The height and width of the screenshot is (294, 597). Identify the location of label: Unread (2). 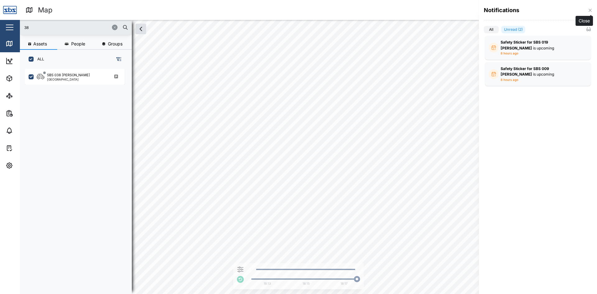
(513, 30).